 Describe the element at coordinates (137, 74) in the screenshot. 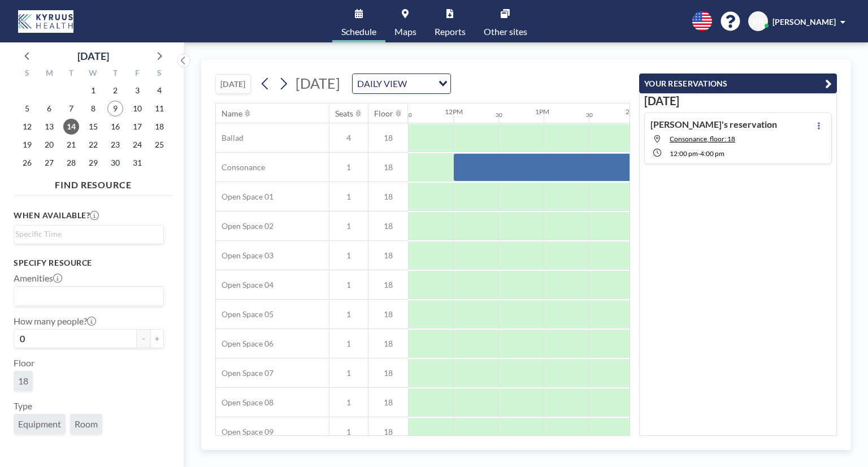

I see `div: F` at that location.